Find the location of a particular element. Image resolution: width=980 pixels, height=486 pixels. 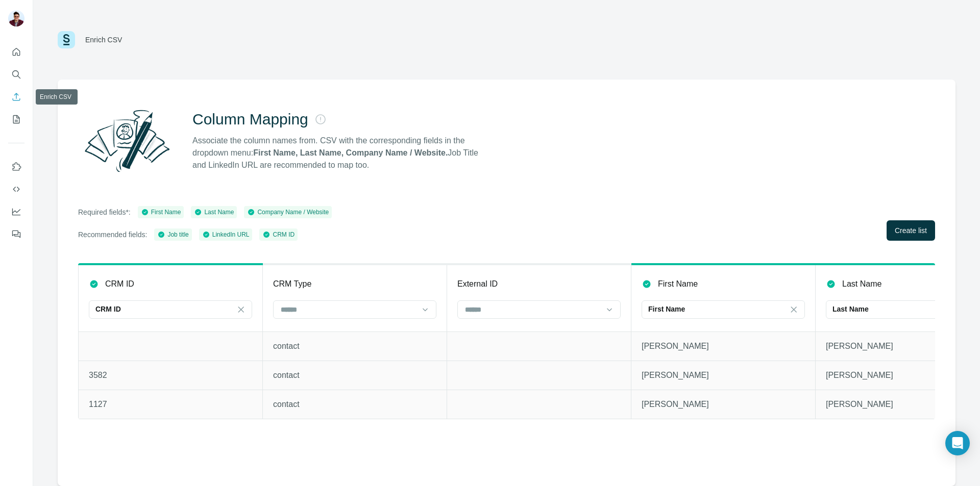

p: 1127 is located at coordinates (171, 405).